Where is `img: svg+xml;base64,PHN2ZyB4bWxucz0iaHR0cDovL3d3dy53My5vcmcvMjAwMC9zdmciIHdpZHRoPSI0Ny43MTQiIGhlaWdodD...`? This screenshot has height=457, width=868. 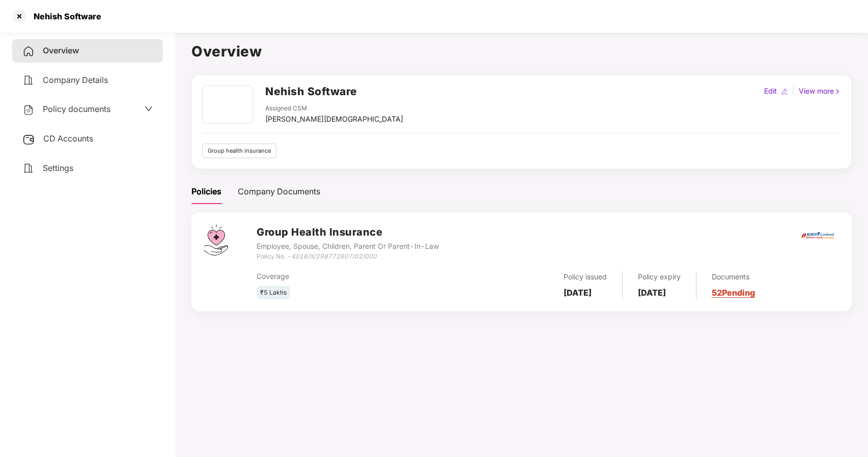
img: svg+xml;base64,PHN2ZyB4bWxucz0iaHR0cDovL3d3dy53My5vcmcvMjAwMC9zdmciIHdpZHRoPSI0Ny43MTQiIGhlaWdodD... is located at coordinates (216, 239).